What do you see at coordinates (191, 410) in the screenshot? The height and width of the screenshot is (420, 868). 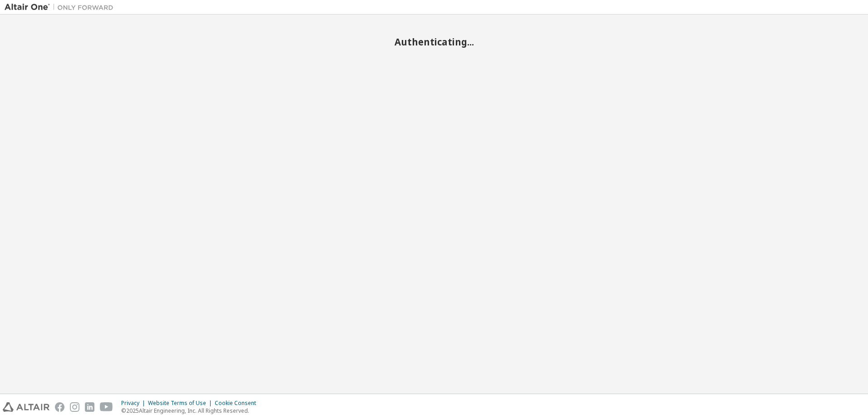 I see `p: © 2025 Altair Engineering, Inc. All Rights Reserved.` at bounding box center [191, 410].